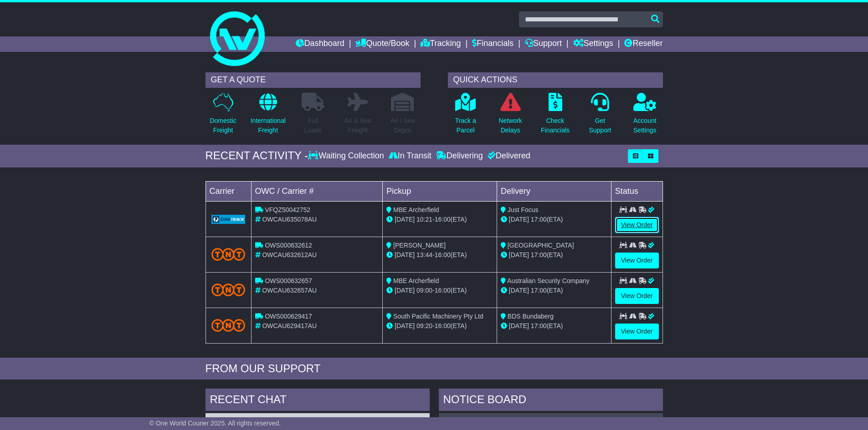  What do you see at coordinates (555, 126) in the screenshot?
I see `p: Check Financials` at bounding box center [555, 126].